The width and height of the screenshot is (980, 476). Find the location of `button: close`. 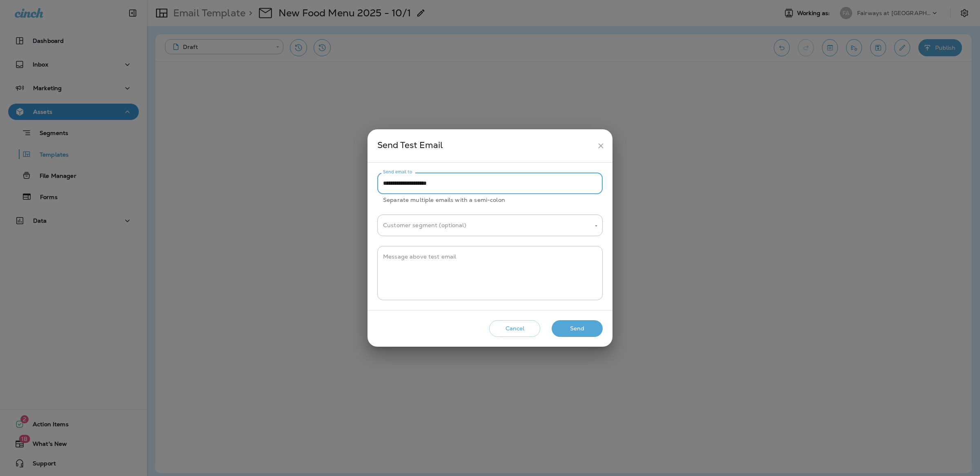

button: close is located at coordinates (601, 146).